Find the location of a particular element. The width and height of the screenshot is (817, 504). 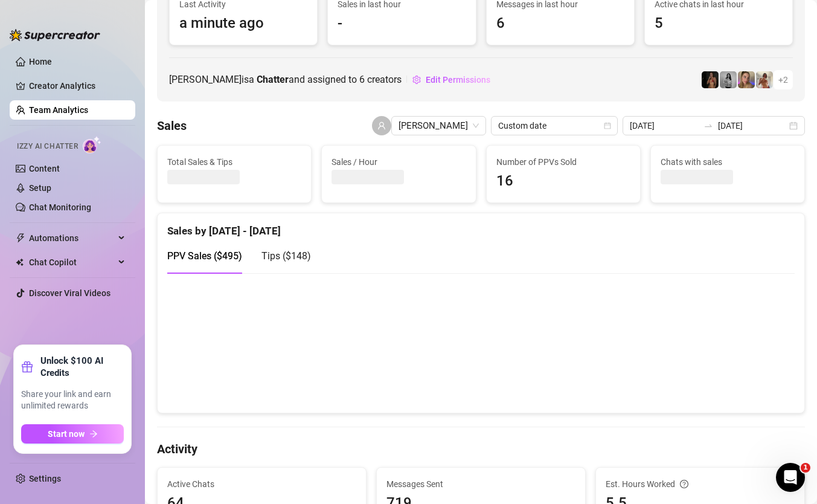

span: Tips ( $148 ) is located at coordinates (286, 256).